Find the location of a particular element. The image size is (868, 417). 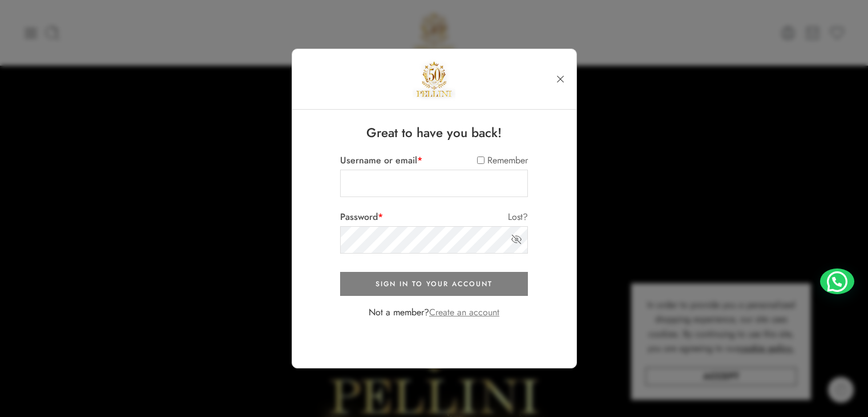

a: Create an account is located at coordinates (464, 312).